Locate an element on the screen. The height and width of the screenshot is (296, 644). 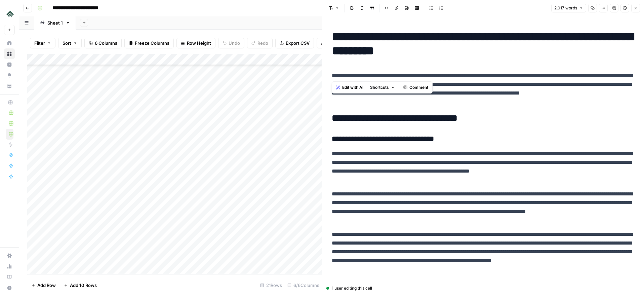
span: 6 Columns is located at coordinates (106, 43).